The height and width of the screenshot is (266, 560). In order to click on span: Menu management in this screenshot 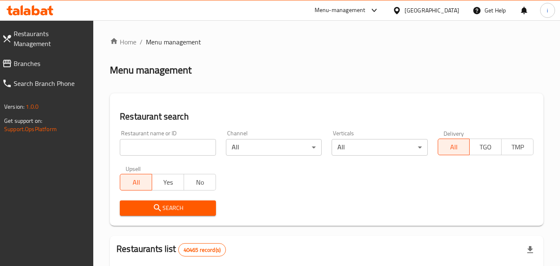, I will do `click(173, 42)`.